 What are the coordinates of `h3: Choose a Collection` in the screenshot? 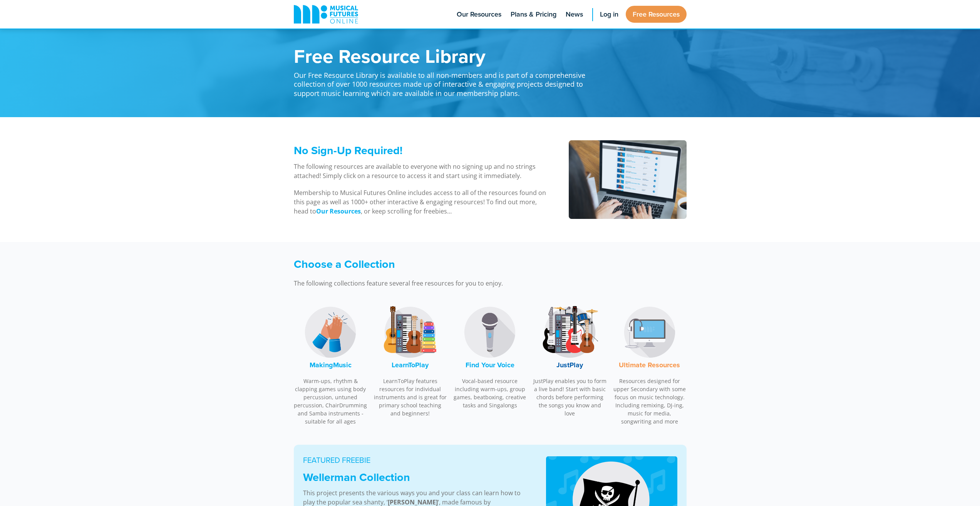 It's located at (444, 264).